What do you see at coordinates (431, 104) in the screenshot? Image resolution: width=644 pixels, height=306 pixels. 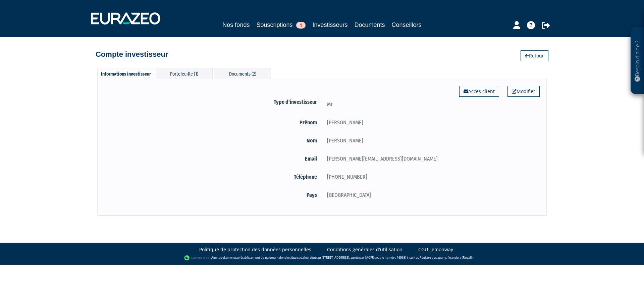 I see `div: Mr` at bounding box center [431, 104].